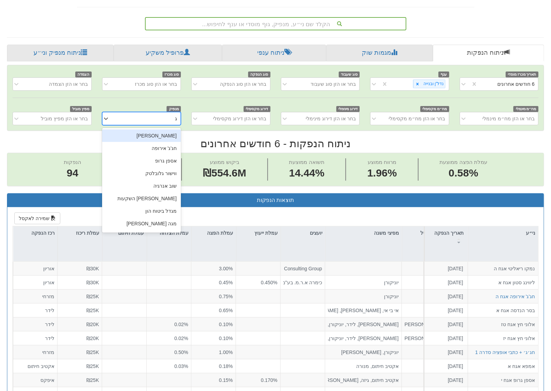  What do you see at coordinates (434, 109) in the screenshot?
I see `span: מח״מ מקסימלי` at bounding box center [434, 109].